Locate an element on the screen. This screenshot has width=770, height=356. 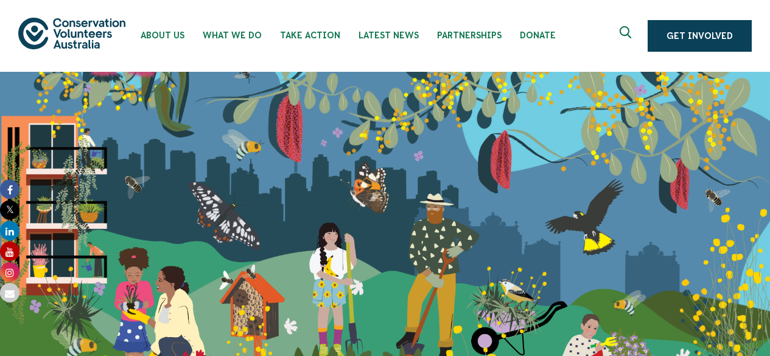
span: Expand search box is located at coordinates (627, 36).